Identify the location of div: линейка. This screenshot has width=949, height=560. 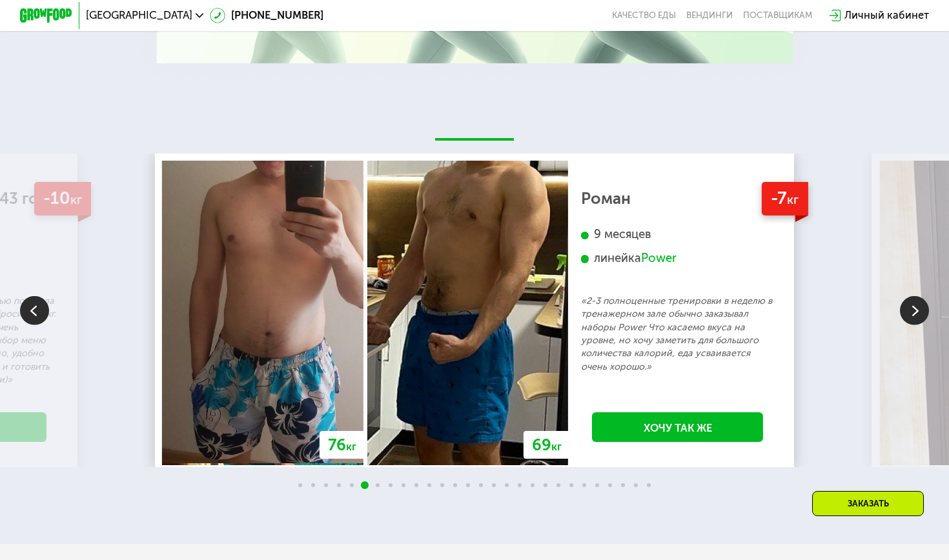
(678, 258).